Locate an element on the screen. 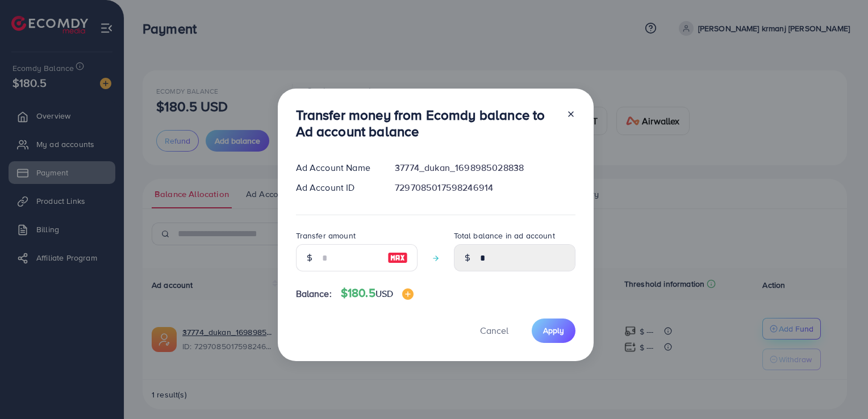 This screenshot has width=868, height=419. label: Transfer amount is located at coordinates (326, 235).